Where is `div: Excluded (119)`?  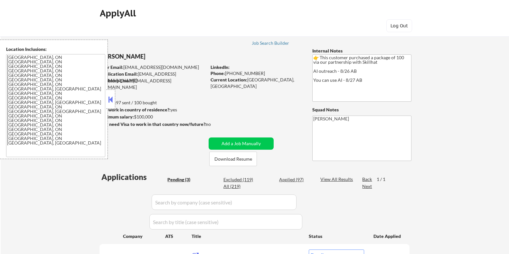 div: Excluded (119) is located at coordinates (240, 180).